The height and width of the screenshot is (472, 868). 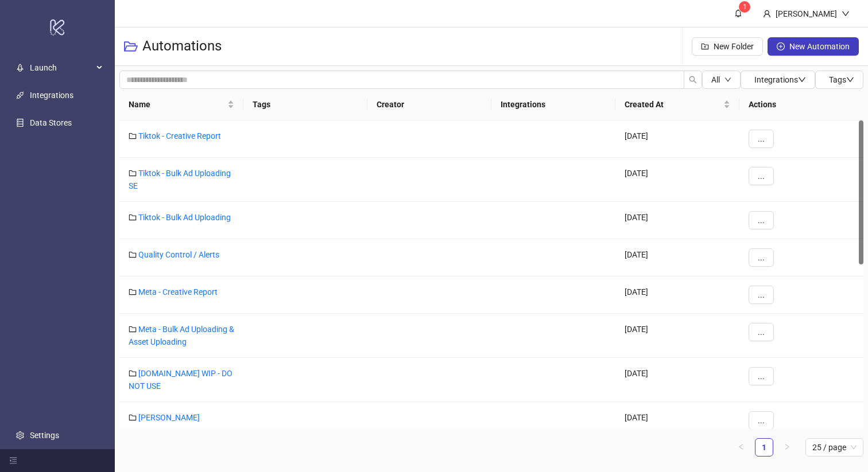 I want to click on span: Created At, so click(x=673, y=105).